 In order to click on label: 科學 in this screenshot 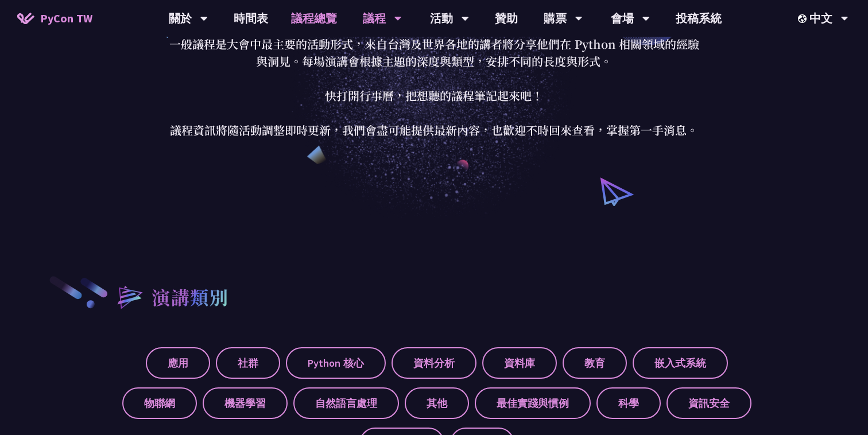, I will do `click(629, 403)`.